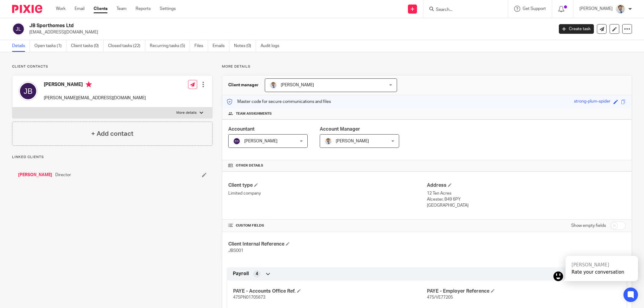 Image resolution: width=644 pixels, height=308 pixels. I want to click on img: kai.png, so click(558, 276).